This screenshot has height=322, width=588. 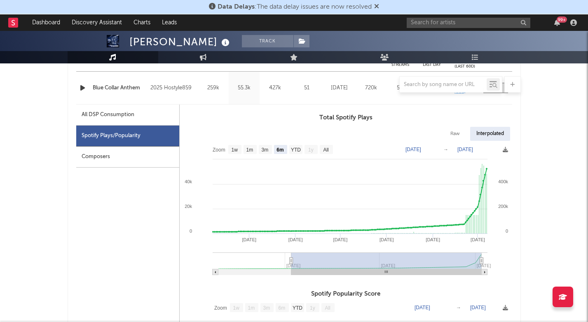 I want to click on text: 200k, so click(x=503, y=206).